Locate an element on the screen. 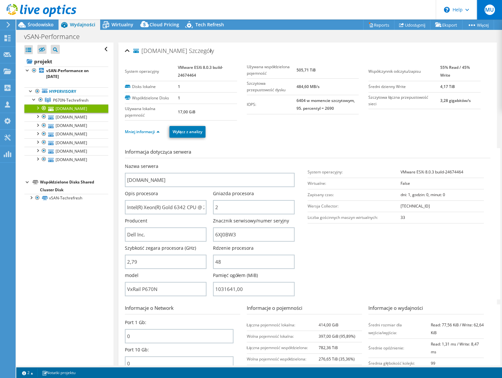  label: Gniazda procesora is located at coordinates (233, 194).